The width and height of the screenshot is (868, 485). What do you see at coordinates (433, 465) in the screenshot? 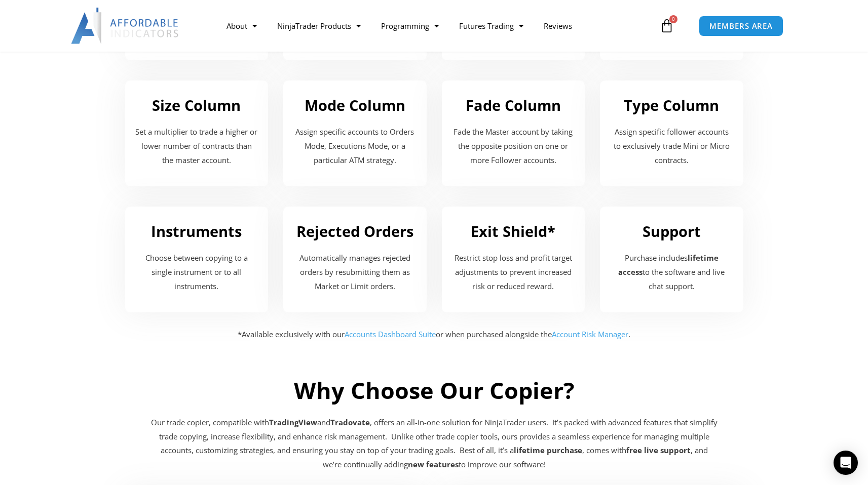
I see `b: new features` at bounding box center [433, 465].